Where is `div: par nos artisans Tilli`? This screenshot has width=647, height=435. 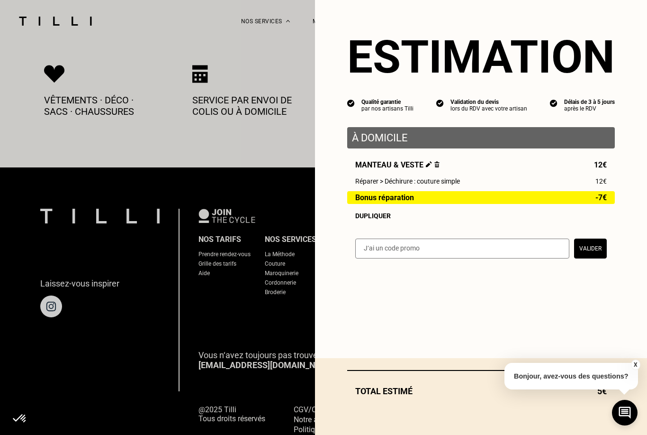 div: par nos artisans Tilli is located at coordinates (388, 109).